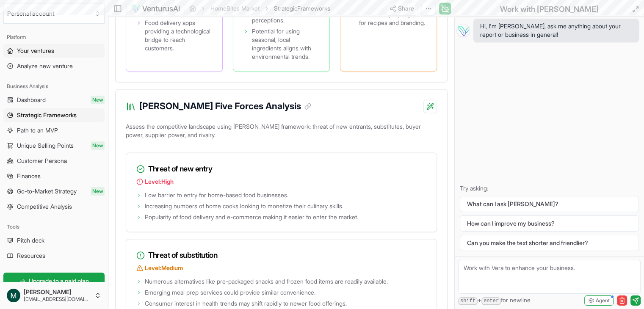 The width and height of the screenshot is (644, 309). Describe the element at coordinates (54, 177) in the screenshot. I see `a: Finances` at that location.